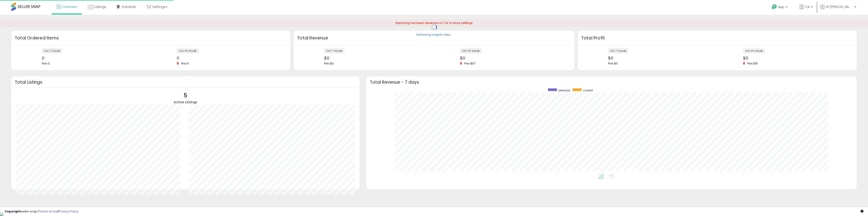 The height and width of the screenshot is (216, 868). I want to click on span: DataHub, so click(129, 7).